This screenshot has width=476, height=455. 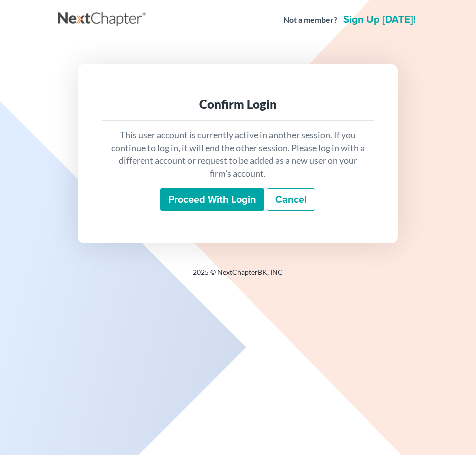 What do you see at coordinates (238, 277) in the screenshot?
I see `div: 2025 © NextChapterBK, INC` at bounding box center [238, 277].